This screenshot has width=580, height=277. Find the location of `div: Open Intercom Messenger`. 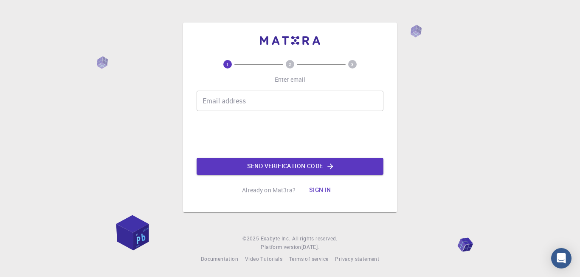

div: Open Intercom Messenger is located at coordinates (562, 258).